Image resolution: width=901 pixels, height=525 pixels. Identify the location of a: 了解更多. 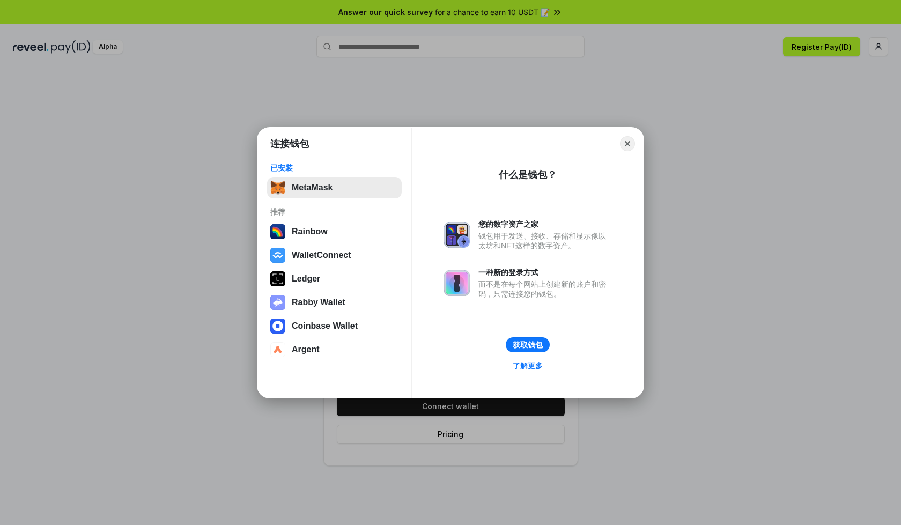
(528, 366).